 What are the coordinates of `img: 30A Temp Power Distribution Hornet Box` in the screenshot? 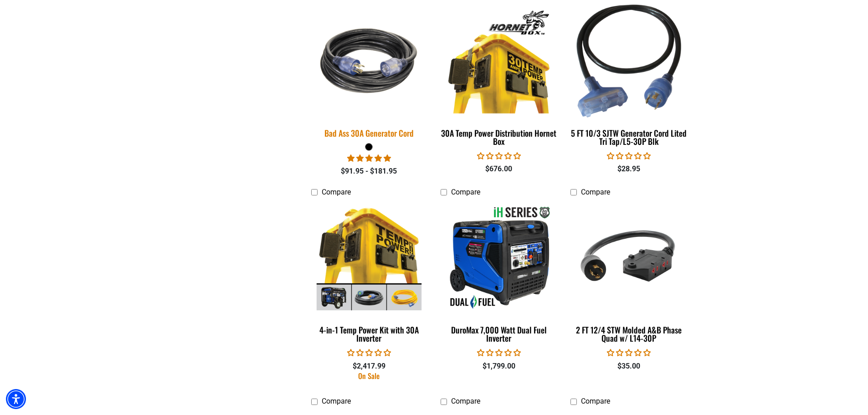 It's located at (499, 61).